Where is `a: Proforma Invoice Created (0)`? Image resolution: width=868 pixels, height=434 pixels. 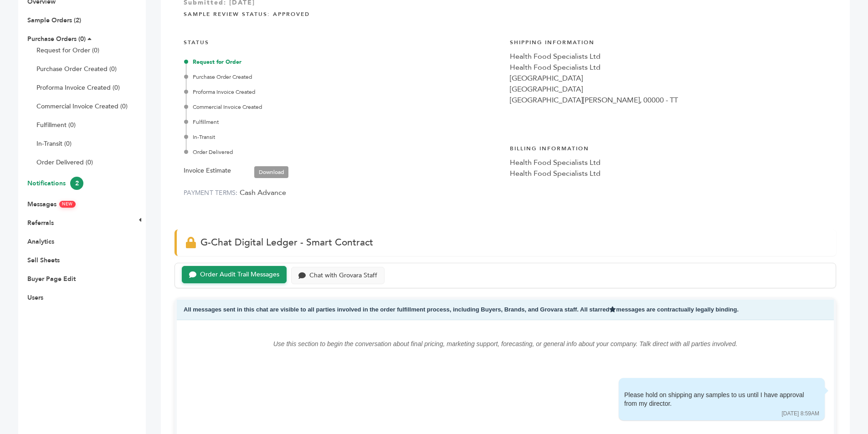 a: Proforma Invoice Created (0) is located at coordinates (78, 88).